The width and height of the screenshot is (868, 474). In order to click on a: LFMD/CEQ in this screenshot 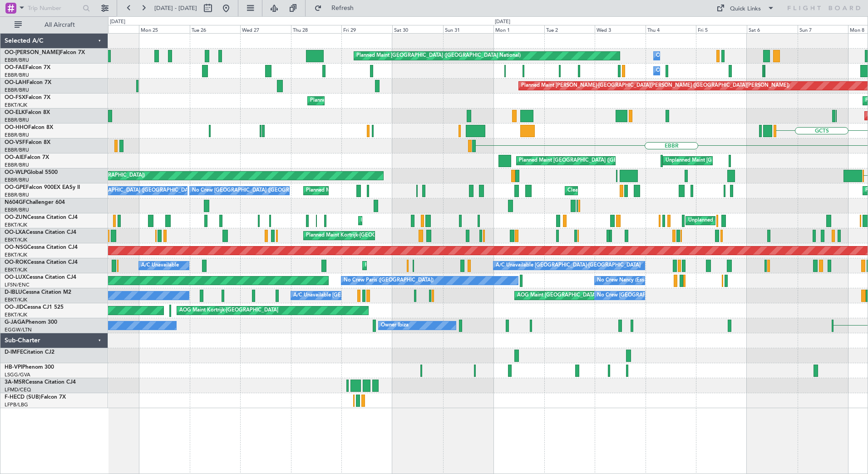, I will do `click(18, 390)`.